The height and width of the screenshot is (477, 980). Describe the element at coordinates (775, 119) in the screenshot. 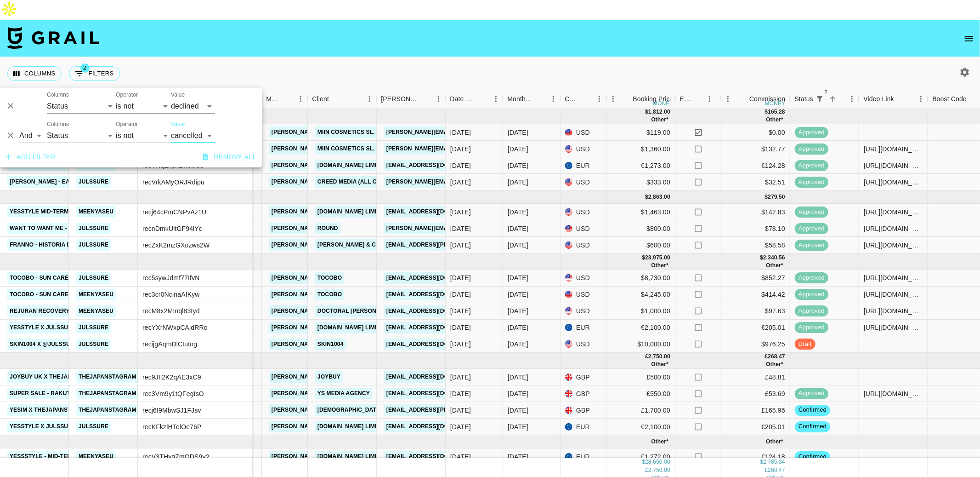

I see `span: € 124.28` at that location.